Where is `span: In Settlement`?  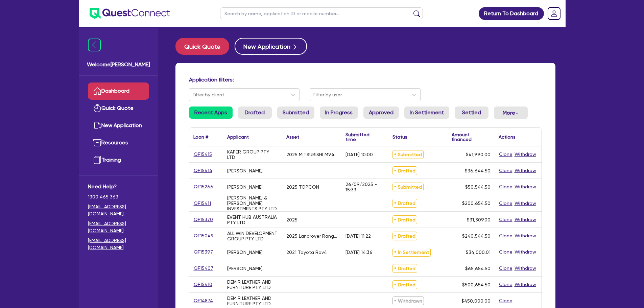
span: In Settlement is located at coordinates (411, 252).